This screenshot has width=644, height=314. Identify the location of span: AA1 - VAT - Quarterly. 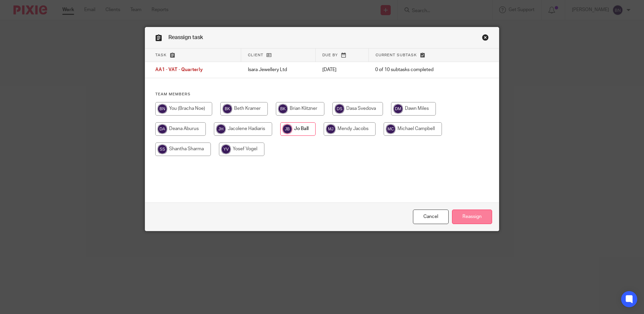
(179, 70).